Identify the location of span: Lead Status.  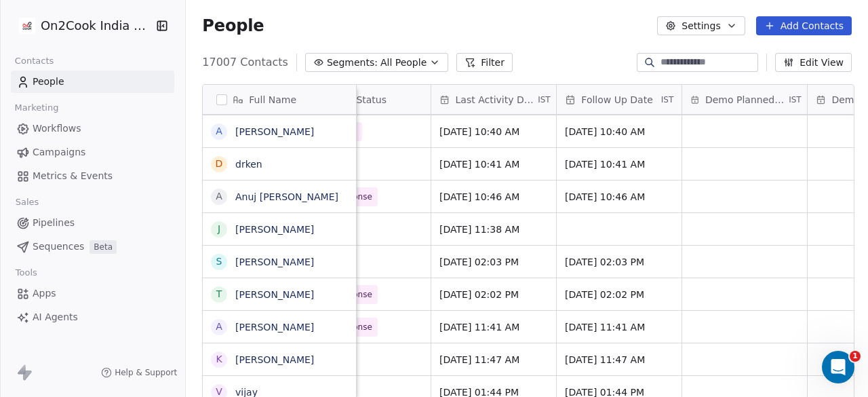
(358, 100).